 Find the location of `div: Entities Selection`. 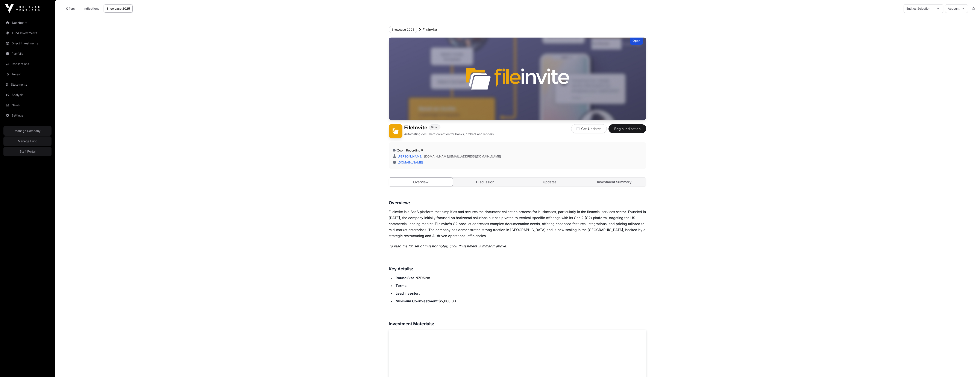

div: Entities Selection is located at coordinates (918, 9).